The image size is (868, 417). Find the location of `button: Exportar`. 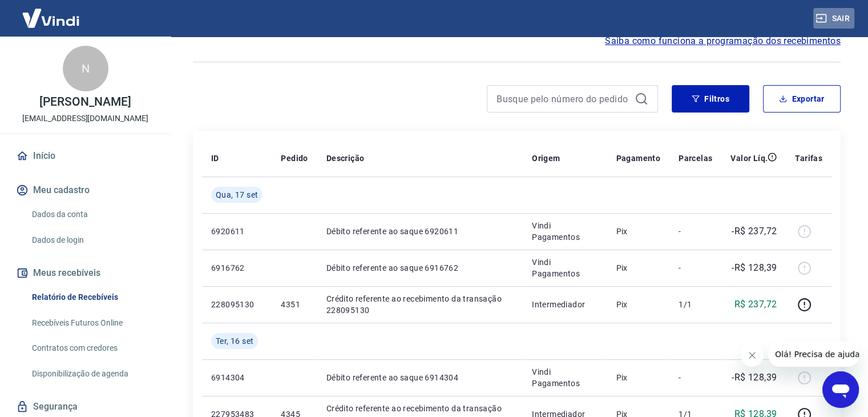

button: Exportar is located at coordinates (802, 99).